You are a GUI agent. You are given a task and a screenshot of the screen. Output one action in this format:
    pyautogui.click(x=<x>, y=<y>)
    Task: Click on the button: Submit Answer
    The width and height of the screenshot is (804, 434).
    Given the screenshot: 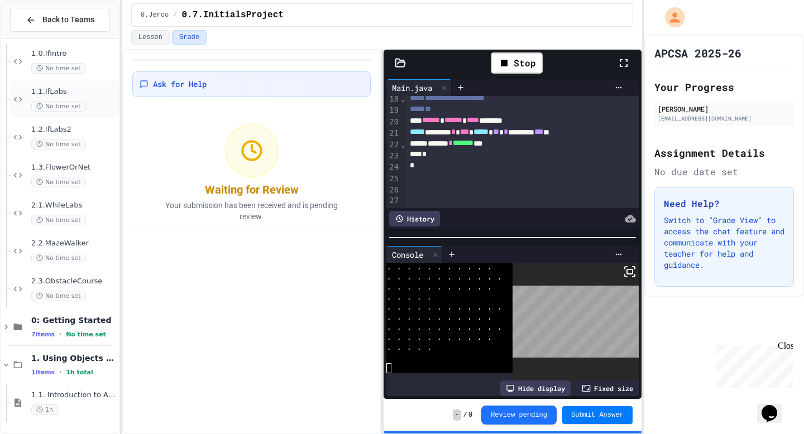 What is the action you would take?
    pyautogui.click(x=598, y=415)
    